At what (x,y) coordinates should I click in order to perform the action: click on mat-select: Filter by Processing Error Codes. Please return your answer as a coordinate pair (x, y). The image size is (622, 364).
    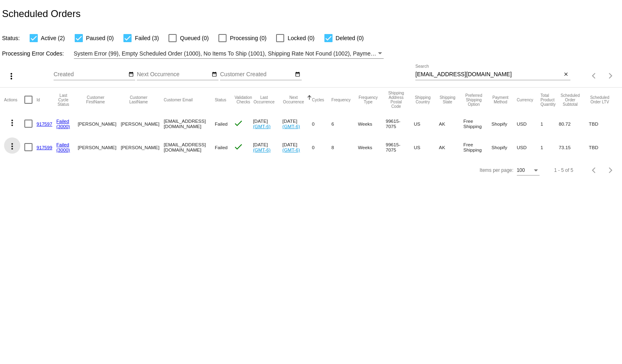
    Looking at the image, I should click on (229, 54).